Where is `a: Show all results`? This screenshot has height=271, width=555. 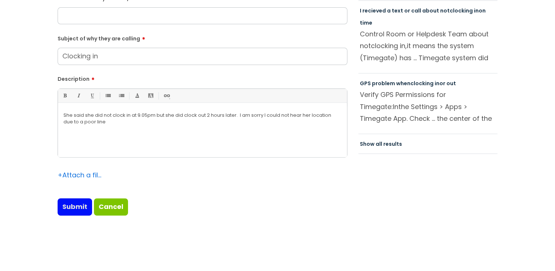
a: Show all results is located at coordinates (381, 144).